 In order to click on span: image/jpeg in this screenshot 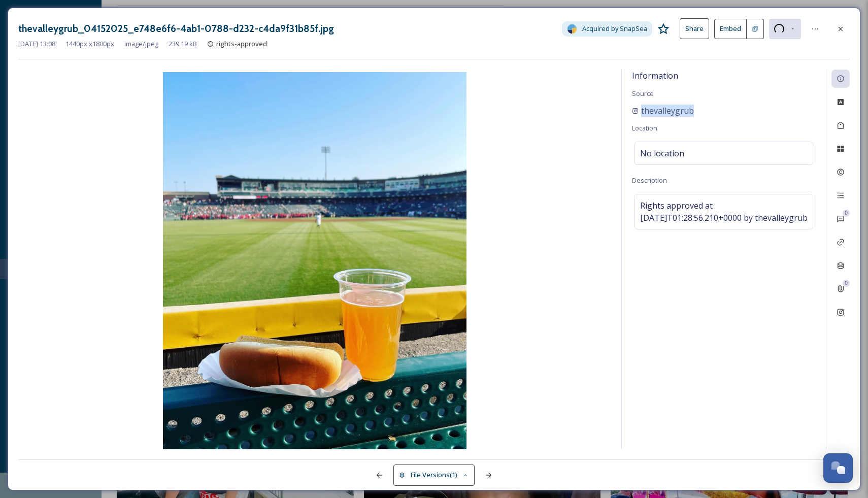, I will do `click(141, 44)`.